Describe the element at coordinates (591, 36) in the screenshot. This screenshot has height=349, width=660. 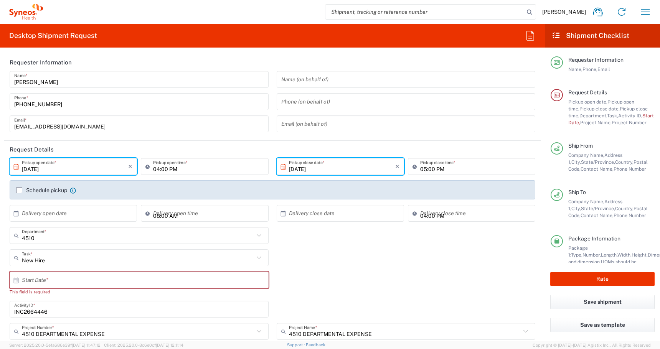
I see `h2: Shipment Checklist` at that location.